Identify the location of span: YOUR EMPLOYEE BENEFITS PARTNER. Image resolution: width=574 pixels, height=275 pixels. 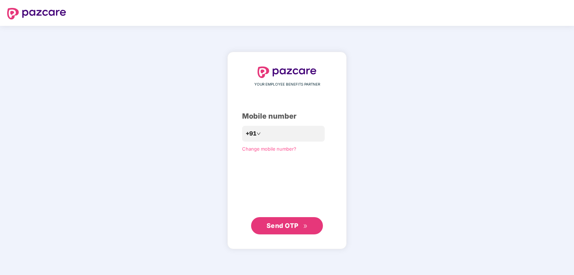
(287, 84).